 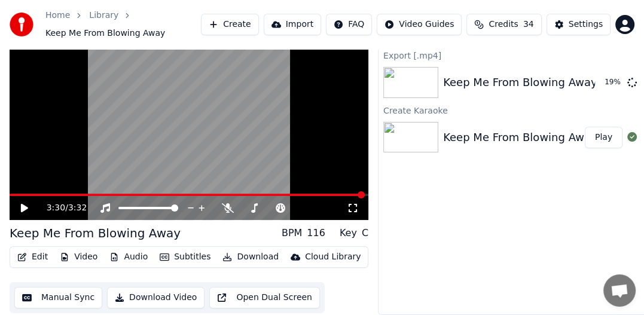 I want to click on button: Play, so click(x=603, y=138).